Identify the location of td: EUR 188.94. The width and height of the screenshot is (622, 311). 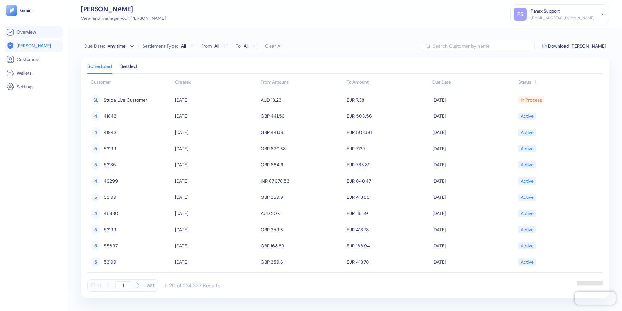
(388, 246).